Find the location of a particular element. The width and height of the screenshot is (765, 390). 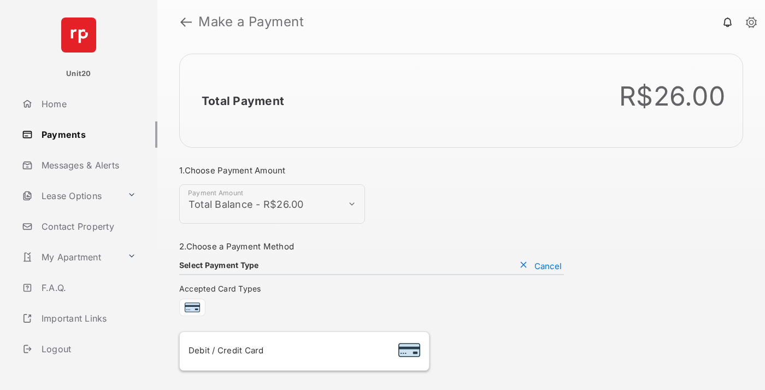

a: Messages & Alerts is located at coordinates (87, 165).